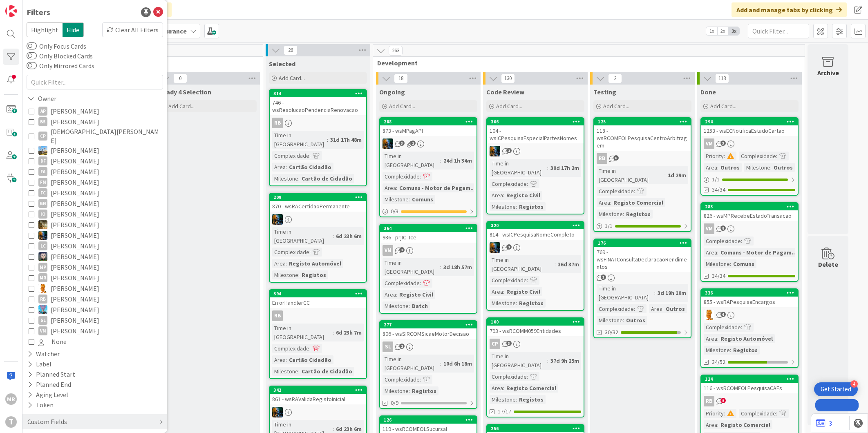  What do you see at coordinates (428, 122) in the screenshot?
I see `div: 288` at bounding box center [428, 122].